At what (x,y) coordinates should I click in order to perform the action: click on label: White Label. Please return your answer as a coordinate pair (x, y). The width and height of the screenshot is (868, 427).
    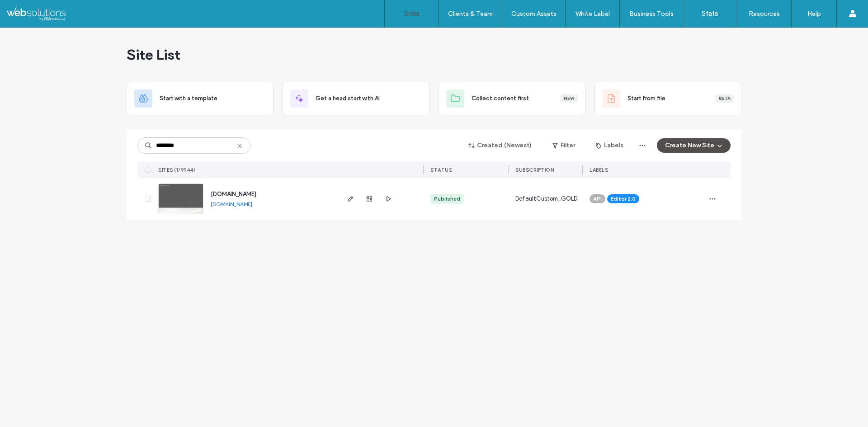
    Looking at the image, I should click on (593, 14).